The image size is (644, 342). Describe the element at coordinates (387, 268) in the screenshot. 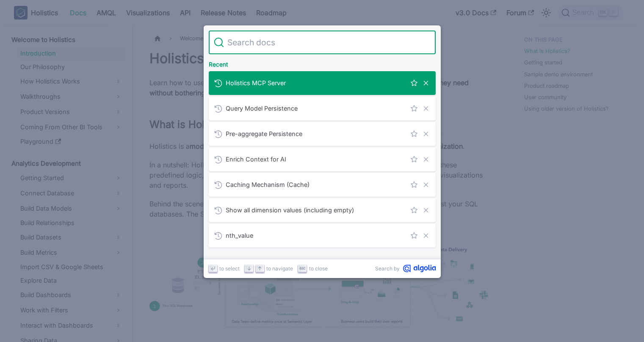

I see `span: Search by` at that location.